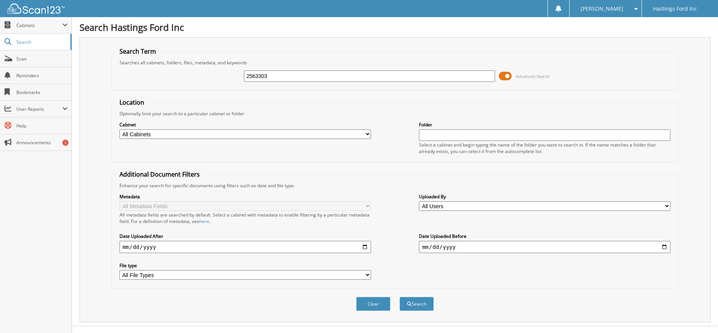 This screenshot has height=333, width=718. I want to click on span: Cabinets, so click(39, 25).